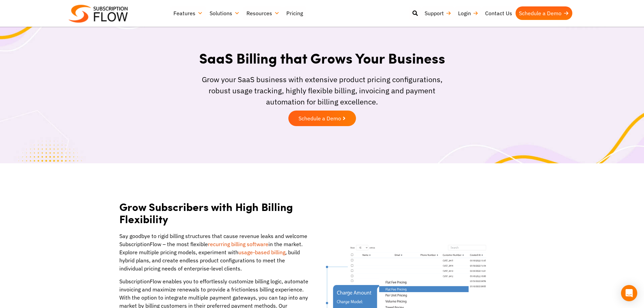  Describe the element at coordinates (499, 13) in the screenshot. I see `a: Contact Us` at that location.